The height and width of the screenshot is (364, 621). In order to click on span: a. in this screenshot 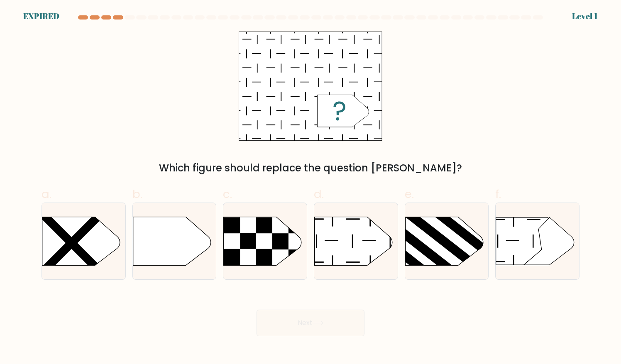, I will do `click(46, 194)`.